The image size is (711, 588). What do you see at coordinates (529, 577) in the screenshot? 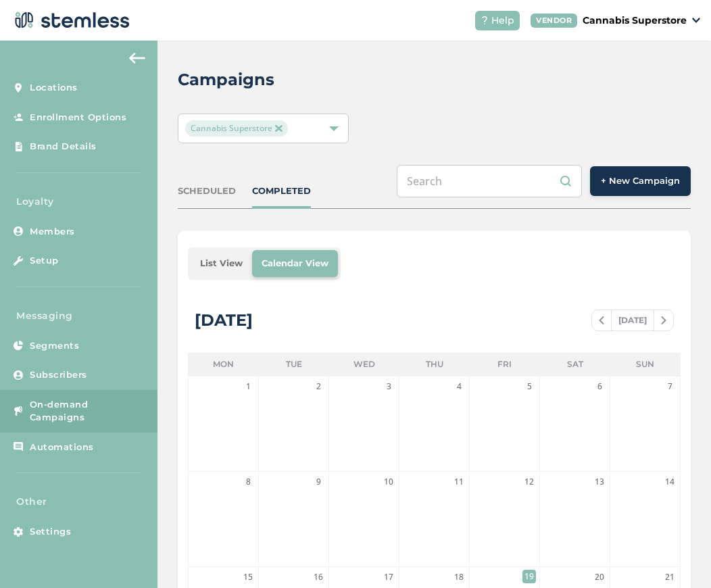
I see `span: 19` at bounding box center [529, 577].